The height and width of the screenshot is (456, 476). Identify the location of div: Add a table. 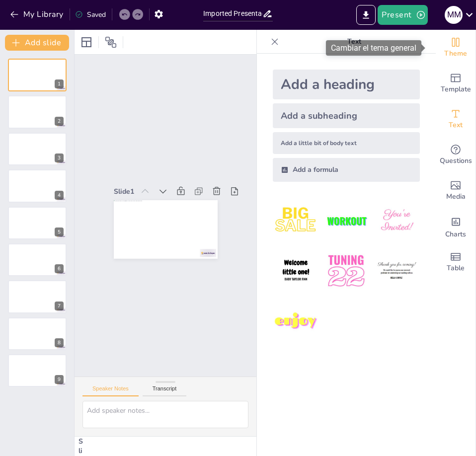
(455, 262).